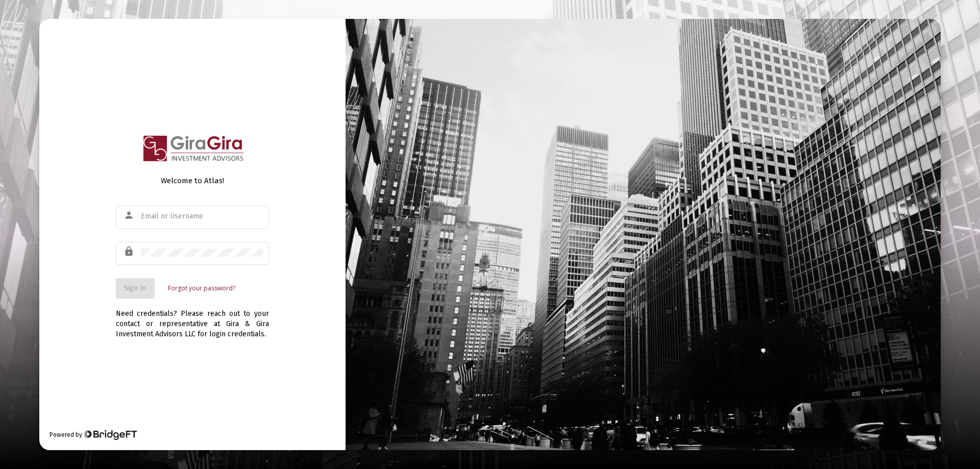 The image size is (980, 469). I want to click on img: Logo, so click(192, 148).